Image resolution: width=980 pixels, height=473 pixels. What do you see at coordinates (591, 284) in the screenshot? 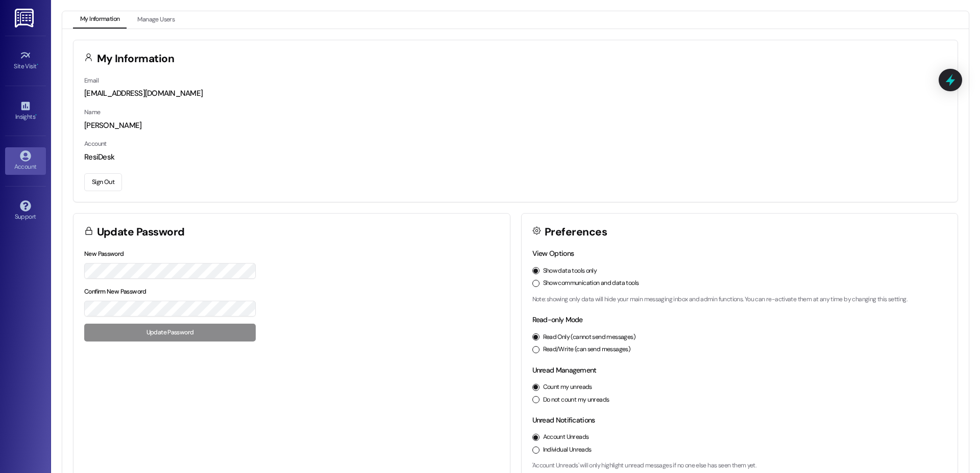
I see `label: Show communication and data tools` at bounding box center [591, 284].